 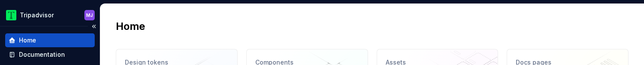 I want to click on div: Home, so click(x=28, y=40).